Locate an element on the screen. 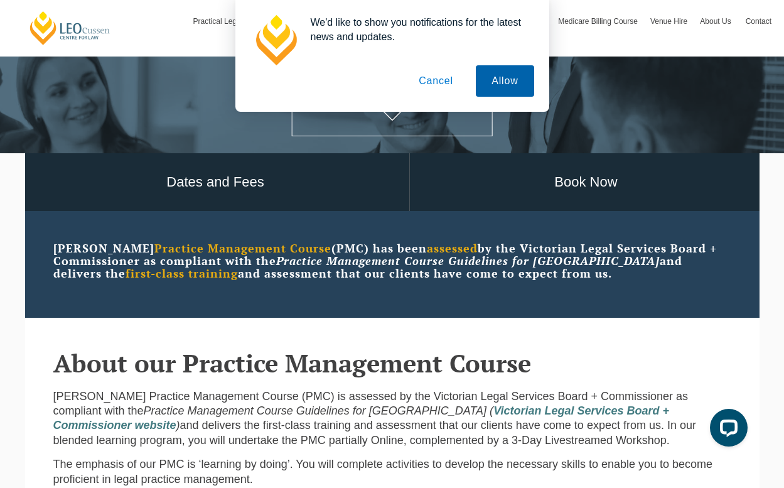  a: Dates and Fees is located at coordinates (215, 182).